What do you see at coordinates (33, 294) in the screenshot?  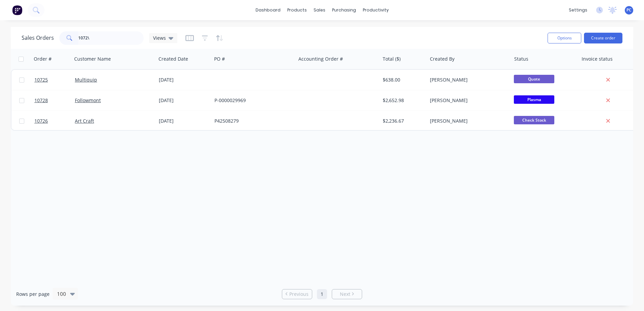 I see `span: Rows per page` at bounding box center [33, 294].